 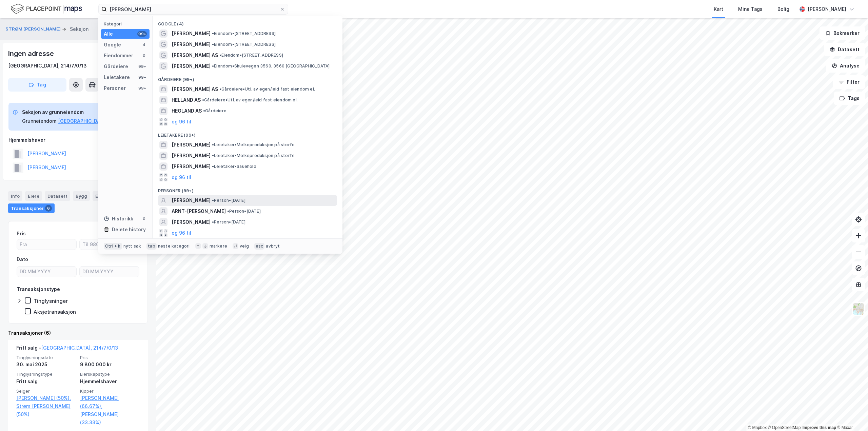 What do you see at coordinates (187, 111) in the screenshot?
I see `span: HEGLAND AS` at bounding box center [187, 111].